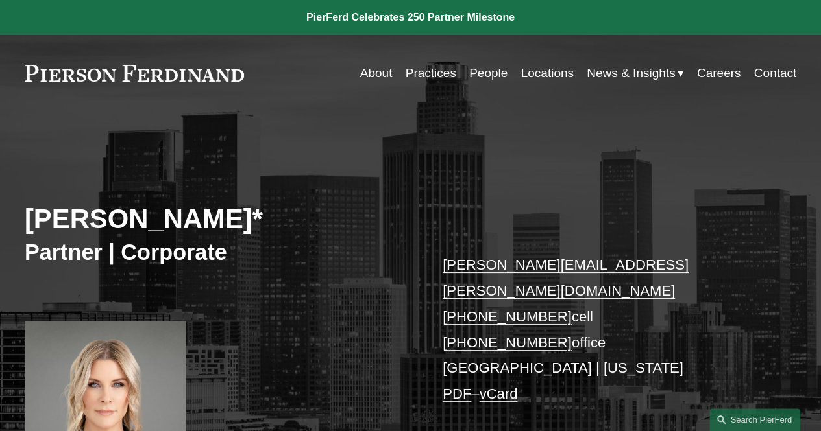  Describe the element at coordinates (488, 73) in the screenshot. I see `a: People` at that location.